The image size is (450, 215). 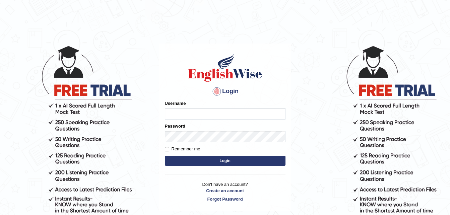 I want to click on button: Login, so click(x=225, y=161).